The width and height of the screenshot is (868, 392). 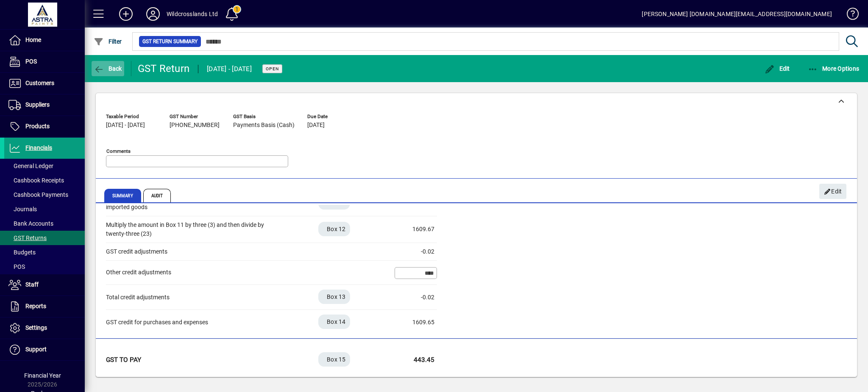 I want to click on span: Cashbook Receipts, so click(x=36, y=181).